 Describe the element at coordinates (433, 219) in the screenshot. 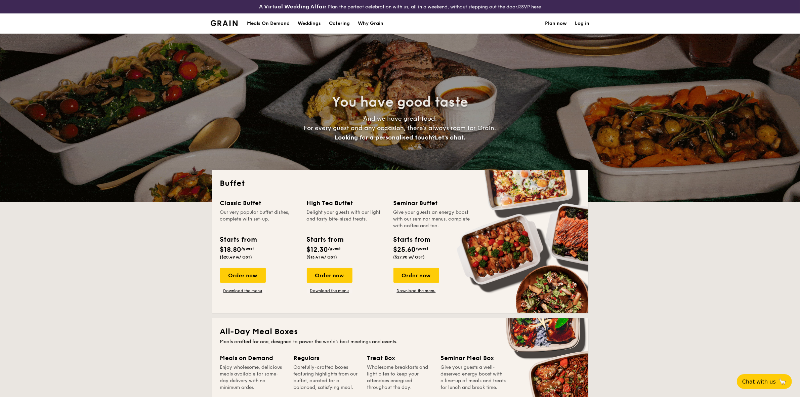

I see `div: Give your guests an energy boost with our seminar menus, complete with coffee and tea.` at that location.